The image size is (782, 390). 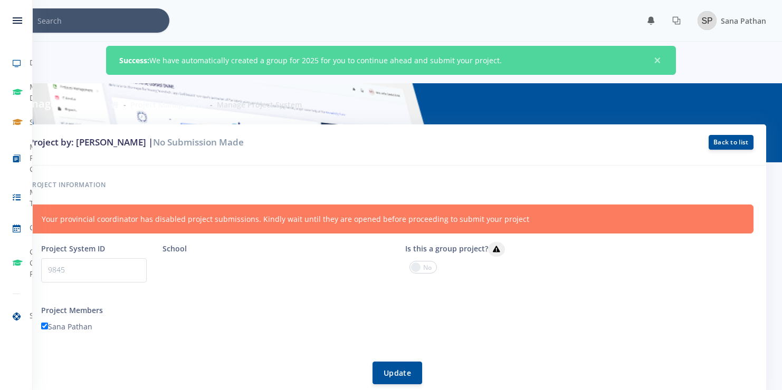 What do you see at coordinates (49, 62) in the screenshot?
I see `span: Dashboard` at bounding box center [49, 62].